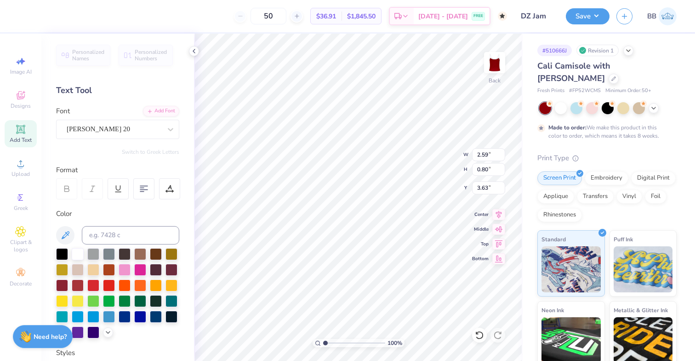  Describe the element at coordinates (118, 352) in the screenshot. I see `div: Styles` at that location.